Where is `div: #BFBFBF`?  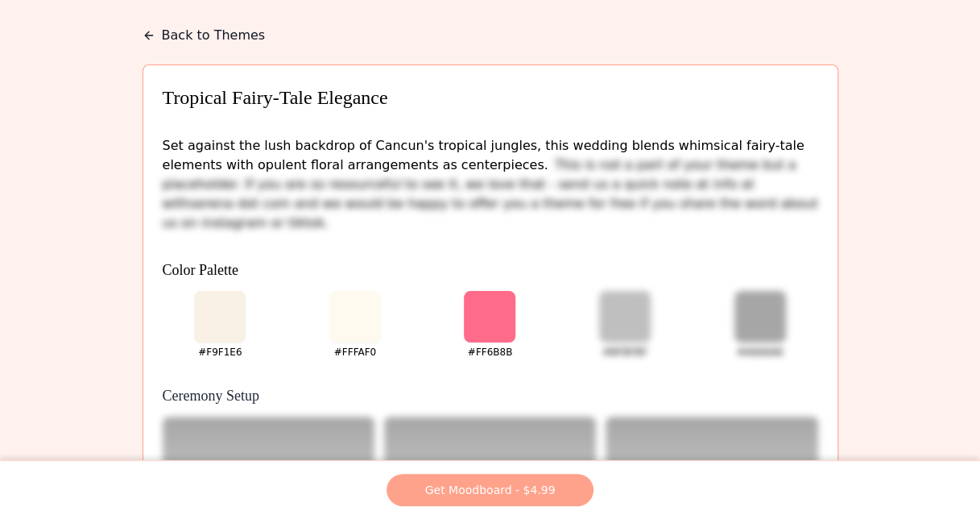 div: #BFBFBF is located at coordinates (624, 352).